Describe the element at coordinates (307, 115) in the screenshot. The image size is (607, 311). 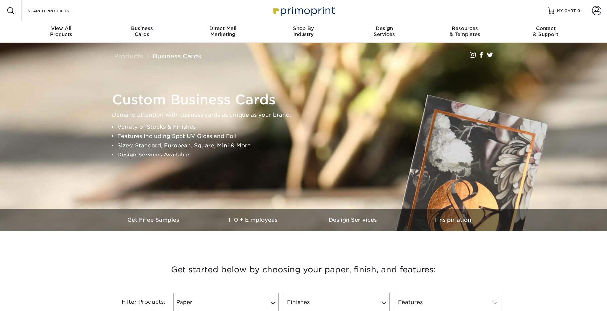
I see `p: Demand attention with business cards as unique as your brand.` at that location.